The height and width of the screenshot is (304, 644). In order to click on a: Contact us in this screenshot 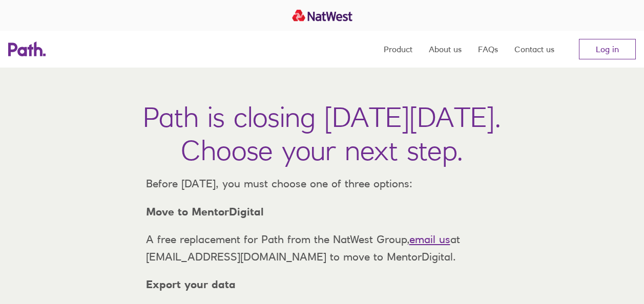, I will do `click(534, 49)`.